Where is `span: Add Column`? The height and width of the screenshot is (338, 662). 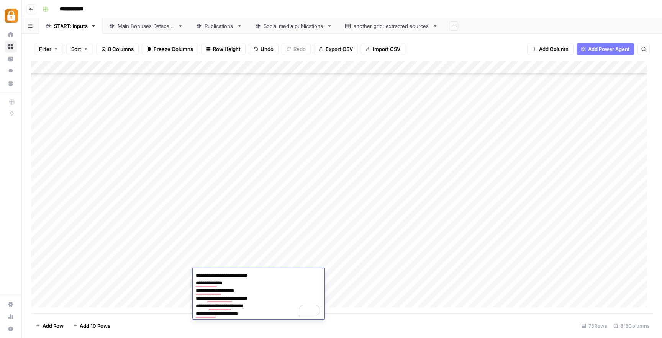 span: Add Column is located at coordinates (554, 49).